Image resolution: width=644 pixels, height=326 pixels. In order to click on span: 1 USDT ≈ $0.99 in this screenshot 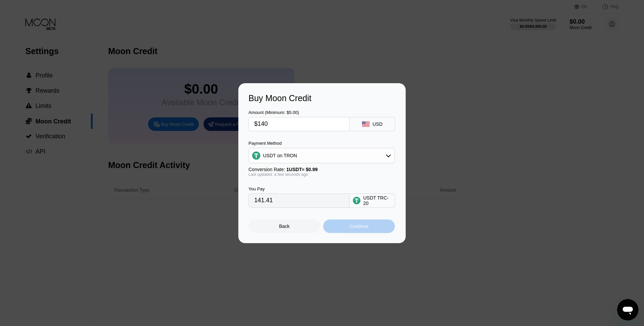, I will do `click(302, 169)`.